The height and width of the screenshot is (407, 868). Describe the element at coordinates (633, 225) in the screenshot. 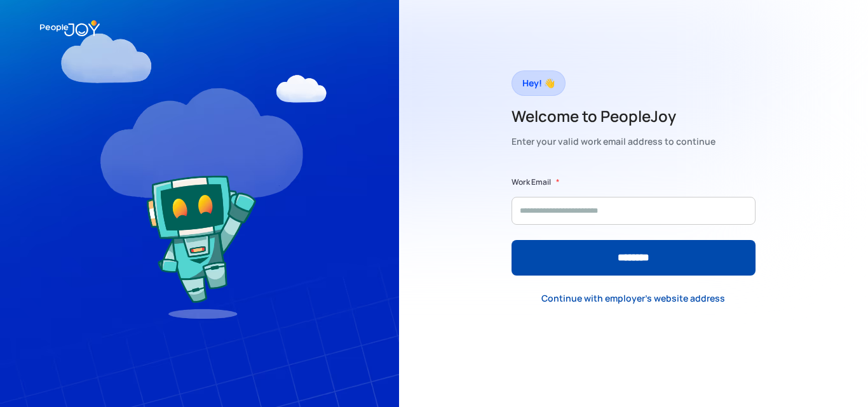

I see `form: Form` at that location.